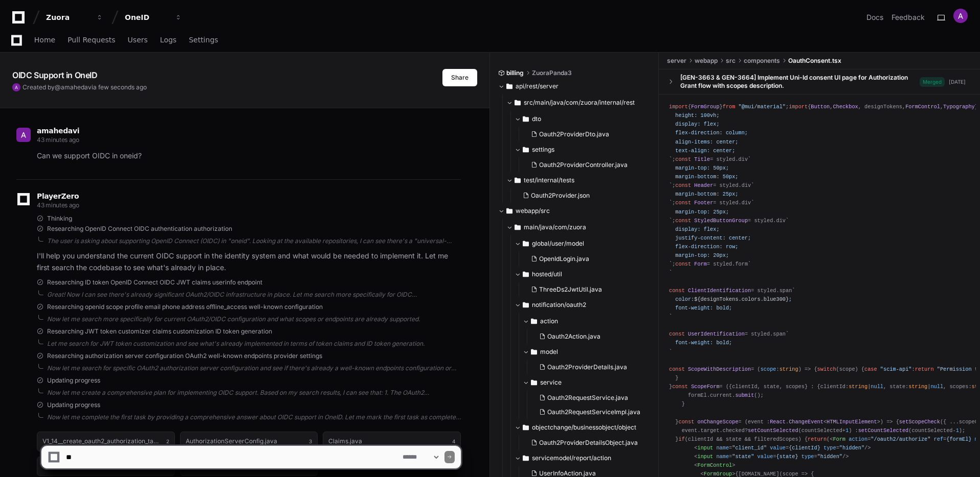  What do you see at coordinates (140, 229) in the screenshot?
I see `span: Researching OpenID Connect OIDC authentication authorization` at bounding box center [140, 229].